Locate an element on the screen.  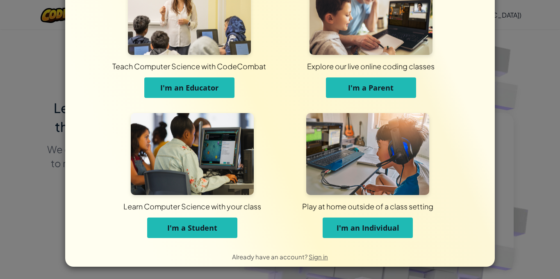
button: I'm an Educator is located at coordinates (189, 88).